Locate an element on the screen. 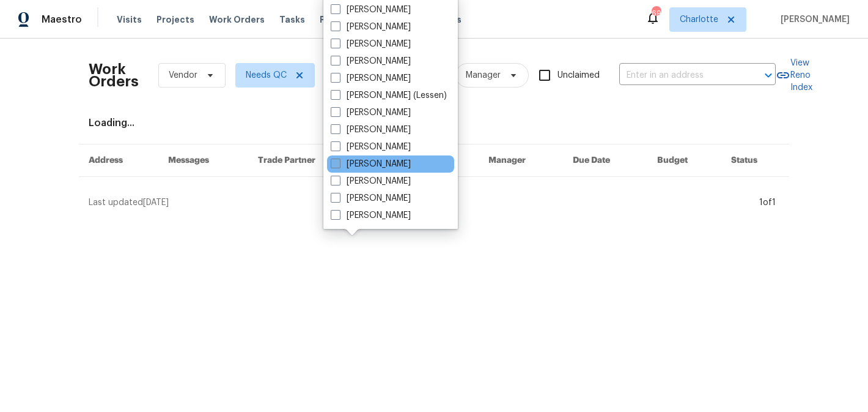  span: Manager is located at coordinates (482, 75).